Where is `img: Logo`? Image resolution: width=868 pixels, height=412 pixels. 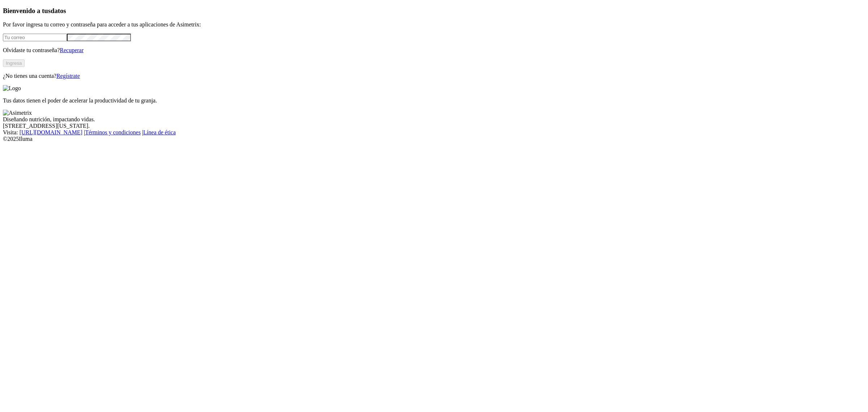
img: Logo is located at coordinates (11, 88).